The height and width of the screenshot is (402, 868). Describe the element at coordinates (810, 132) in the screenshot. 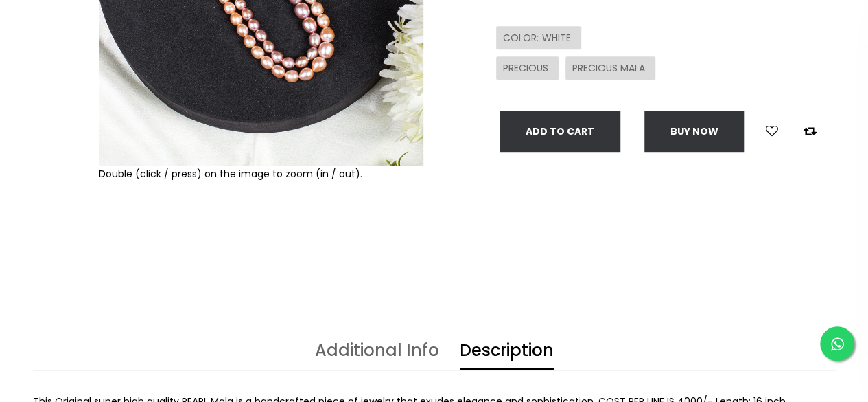

I see `button: Add to compare` at that location.